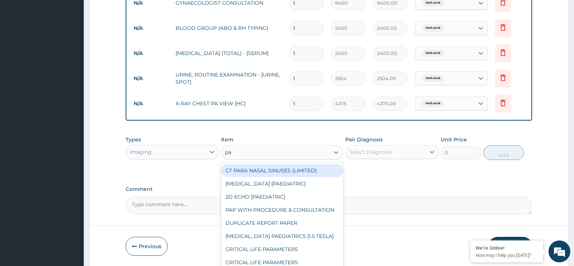 The height and width of the screenshot is (266, 574). Describe the element at coordinates (227, 140) in the screenshot. I see `label: Item` at that location.